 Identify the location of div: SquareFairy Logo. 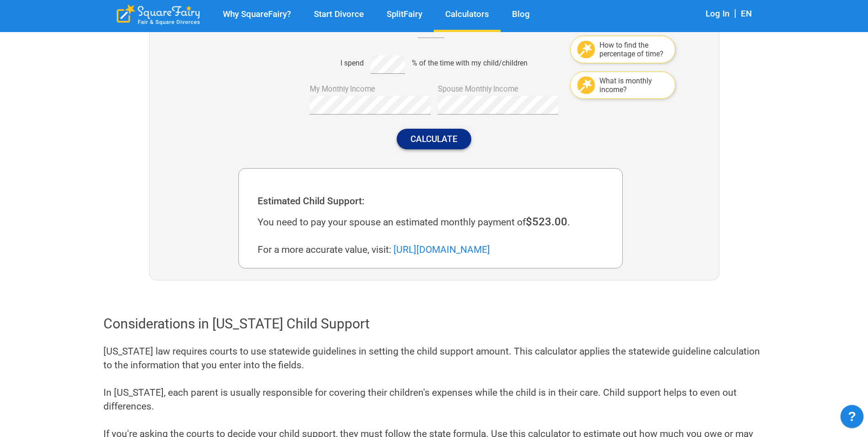
(158, 15).